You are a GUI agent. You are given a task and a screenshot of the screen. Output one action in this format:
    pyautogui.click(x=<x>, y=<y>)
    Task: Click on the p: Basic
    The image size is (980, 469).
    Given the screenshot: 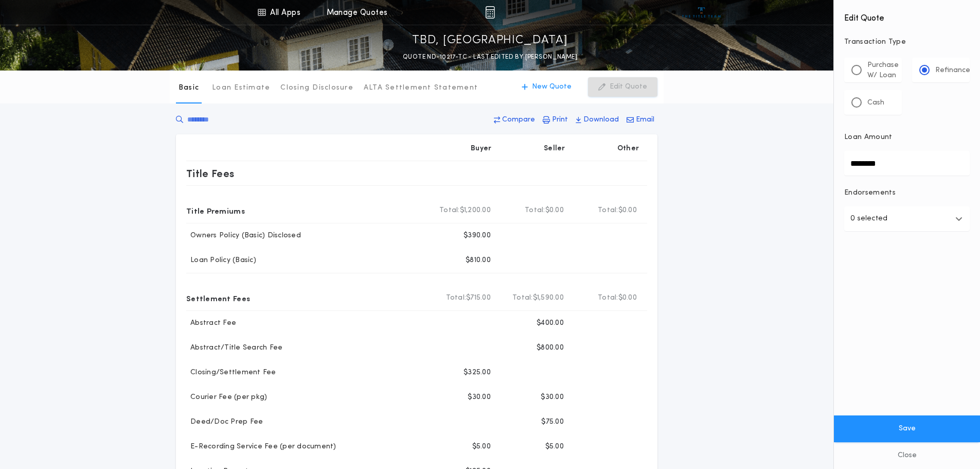 What is the action you would take?
    pyautogui.click(x=189, y=88)
    